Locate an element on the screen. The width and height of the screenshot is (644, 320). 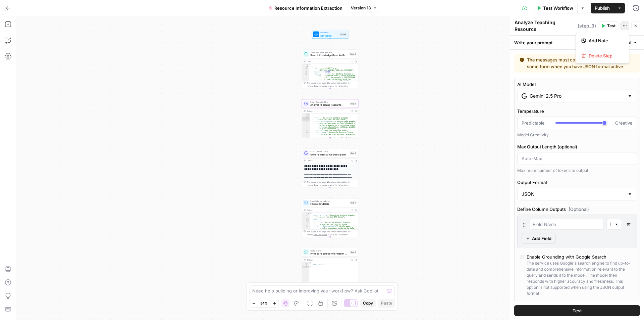
span: Version 13 is located at coordinates (361, 8).